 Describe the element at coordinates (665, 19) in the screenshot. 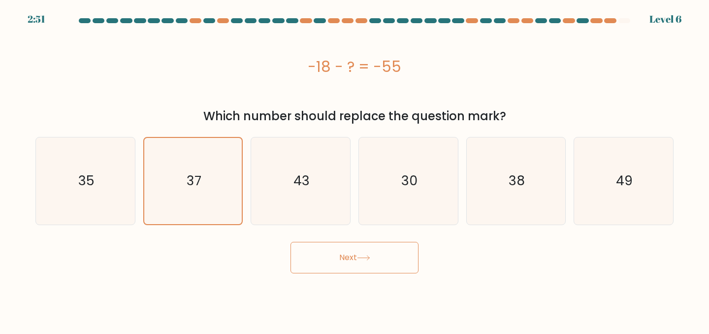

I see `div: Level 6` at that location.